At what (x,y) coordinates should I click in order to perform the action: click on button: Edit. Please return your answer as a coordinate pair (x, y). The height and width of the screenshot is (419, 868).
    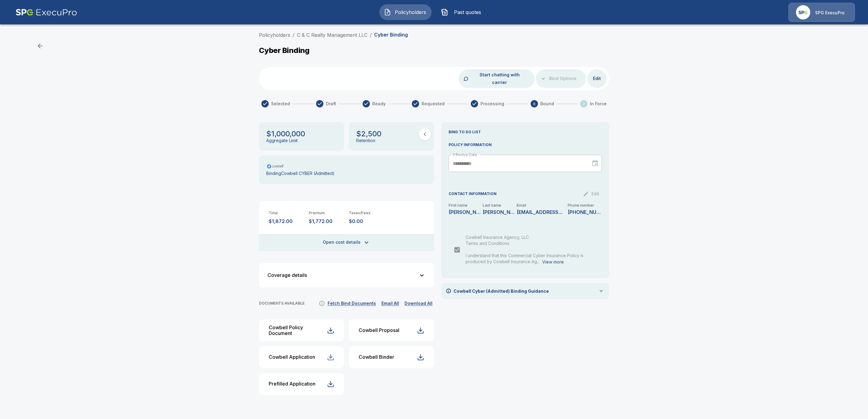
    Looking at the image, I should click on (597, 79).